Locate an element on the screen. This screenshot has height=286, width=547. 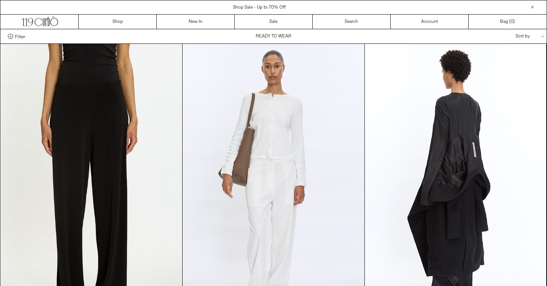
span: Shop Sale - Up to 70% Off is located at coordinates (259, 7).